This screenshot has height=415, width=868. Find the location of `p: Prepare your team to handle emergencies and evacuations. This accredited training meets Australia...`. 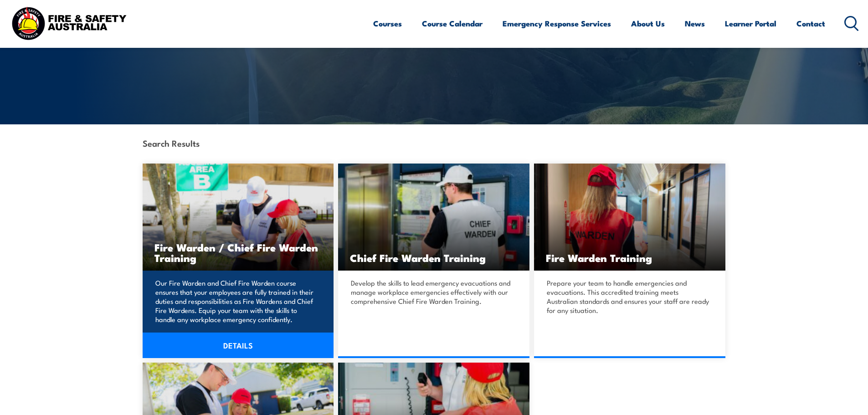

p: Prepare your team to handle emergencies and evacuations. This accredited training meets Australia... is located at coordinates (629, 297).